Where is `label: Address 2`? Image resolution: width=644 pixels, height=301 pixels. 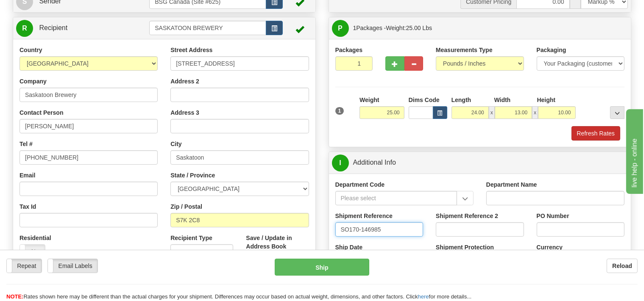
label: Address 2 is located at coordinates (185, 82).